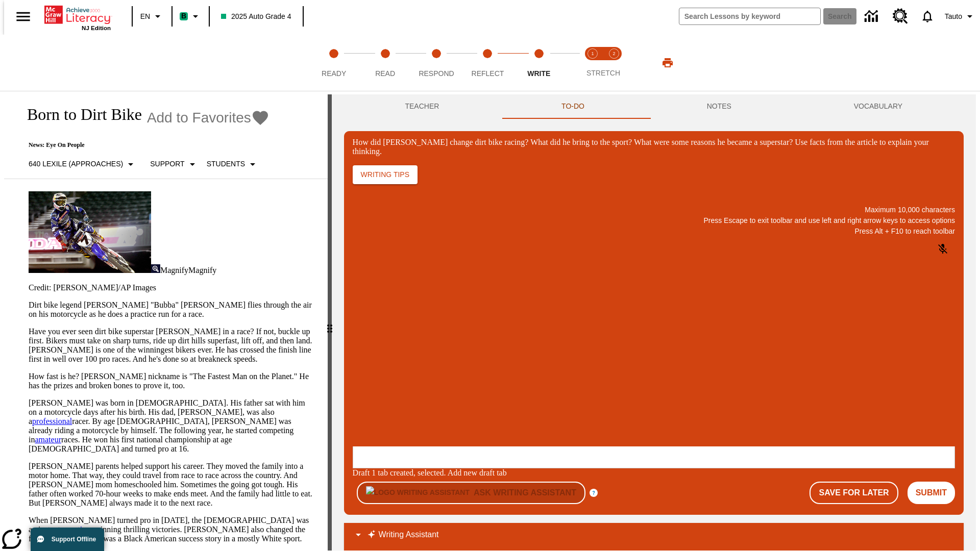 This screenshot has width=980, height=551. Describe the element at coordinates (953, 17) in the screenshot. I see `span: Tauto` at that location.